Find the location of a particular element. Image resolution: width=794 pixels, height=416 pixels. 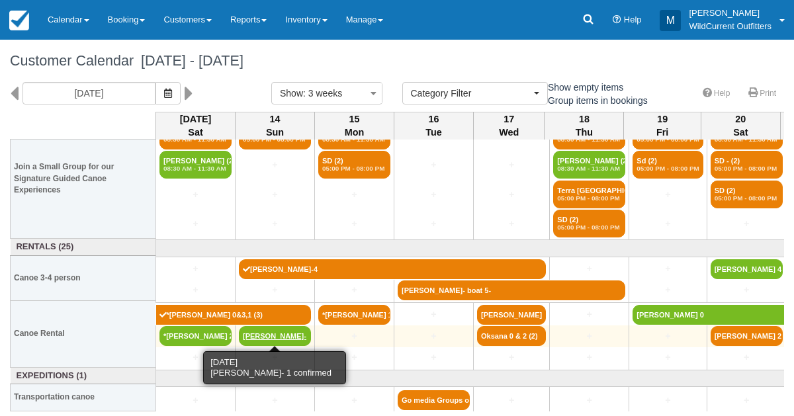

th: Canoe Rental is located at coordinates (83, 334).